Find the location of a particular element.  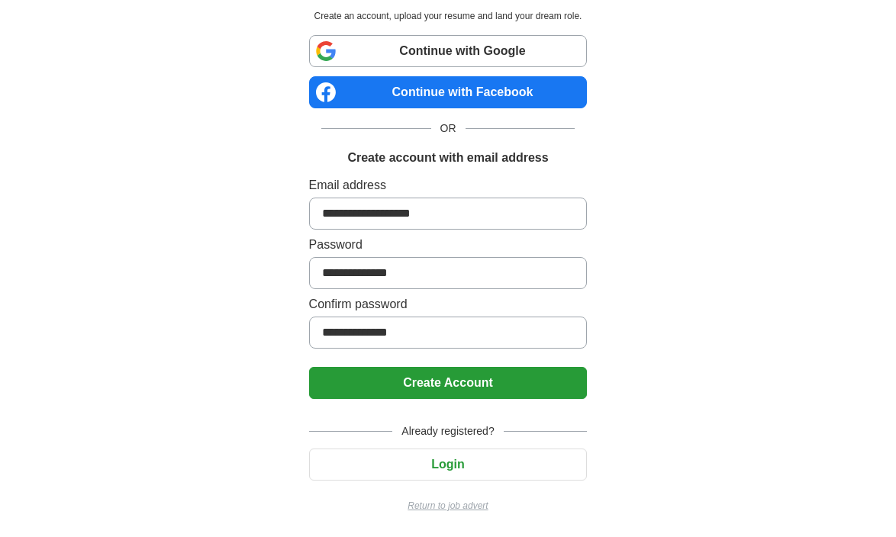

a: Continue with Facebook is located at coordinates (448, 92).